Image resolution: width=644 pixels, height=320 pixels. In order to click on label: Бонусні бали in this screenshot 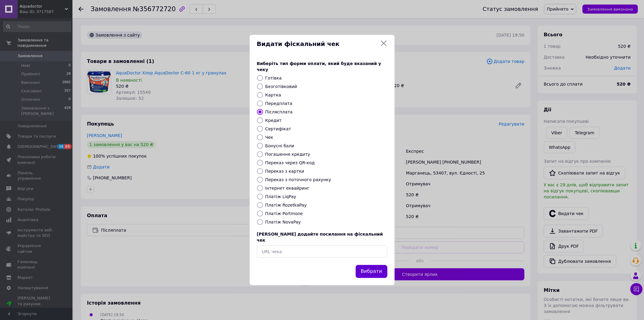, I will do `click(280, 146)`.